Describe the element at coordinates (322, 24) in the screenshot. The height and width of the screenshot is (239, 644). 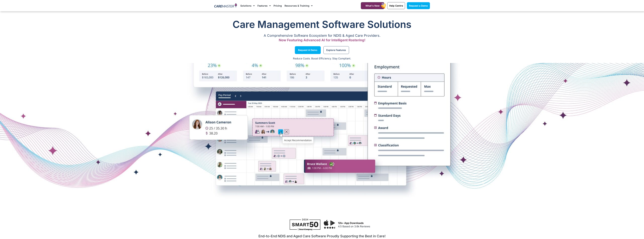
I see `h1: Care Management Software Solutions` at that location.